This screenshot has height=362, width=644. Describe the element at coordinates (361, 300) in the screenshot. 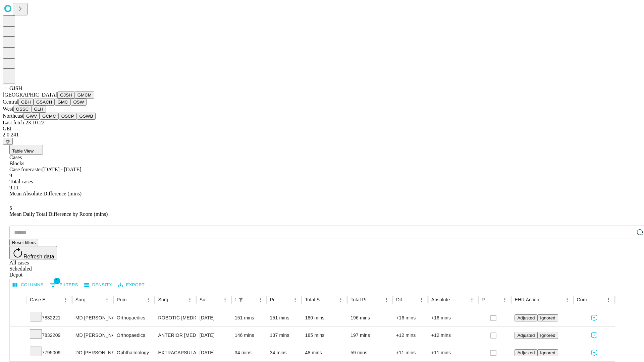

I see `div: Total Predicted Duration` at that location.